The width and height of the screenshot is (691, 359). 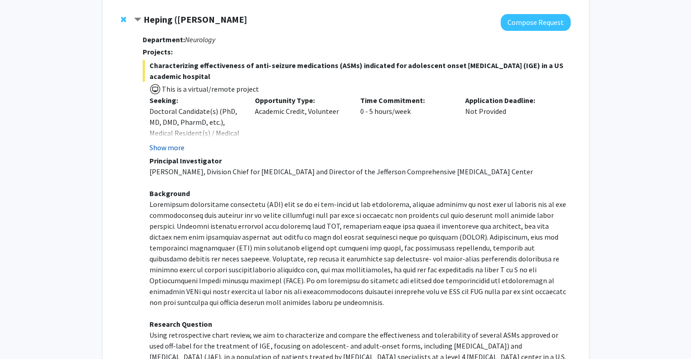 What do you see at coordinates (301, 124) in the screenshot?
I see `div: Academic Credit, Volunteer` at bounding box center [301, 124].